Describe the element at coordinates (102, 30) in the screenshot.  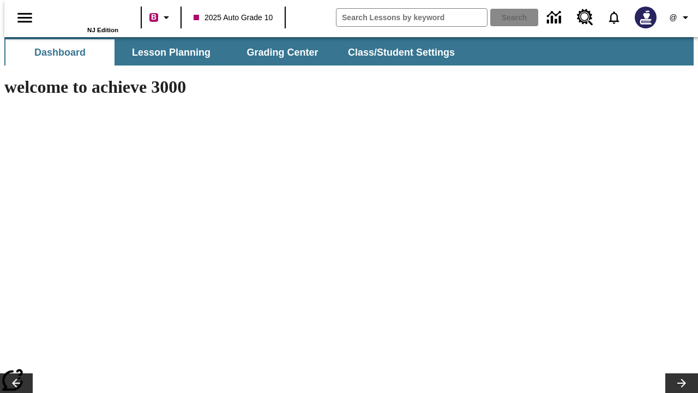
I see `span: NJ Edition` at that location.